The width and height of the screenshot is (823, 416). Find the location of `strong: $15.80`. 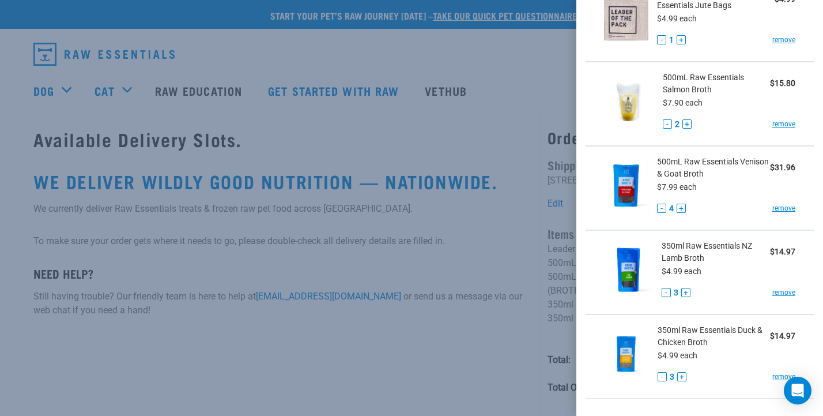

strong: $15.80 is located at coordinates (783, 83).